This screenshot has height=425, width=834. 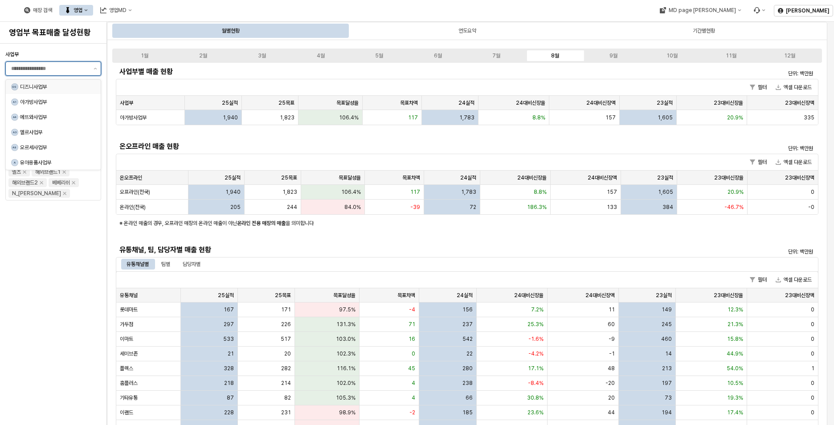 What do you see at coordinates (614, 56) in the screenshot?
I see `label: 9월` at bounding box center [614, 56].